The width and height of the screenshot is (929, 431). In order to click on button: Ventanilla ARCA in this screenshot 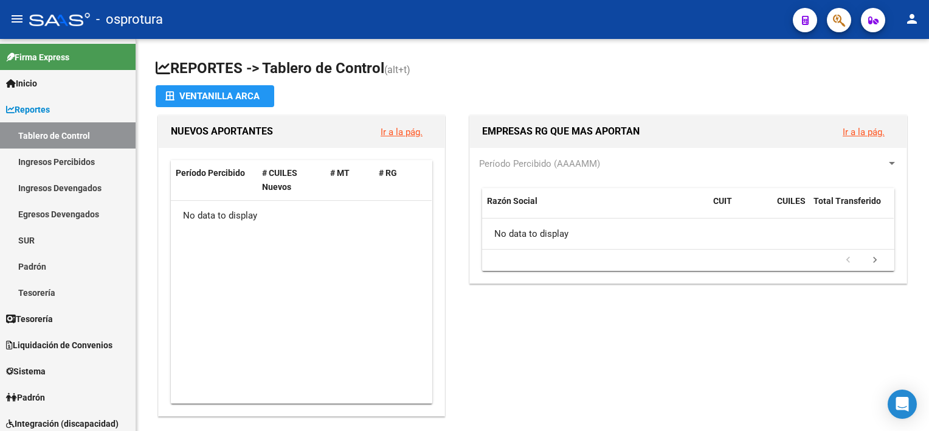, I will do `click(215, 96)`.